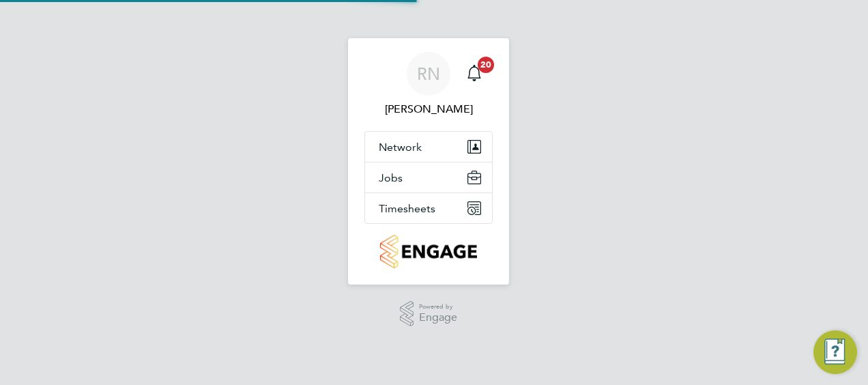 This screenshot has width=868, height=385. I want to click on span: Powered by, so click(438, 306).